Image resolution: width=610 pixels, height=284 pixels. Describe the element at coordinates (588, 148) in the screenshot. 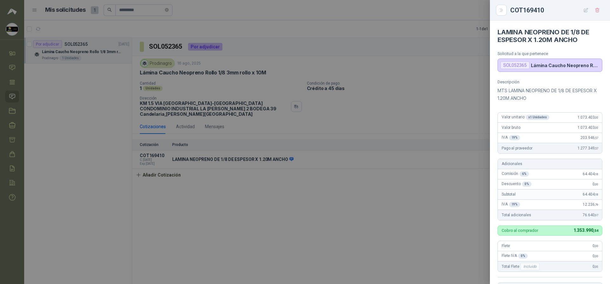

I see `span: 1.277.349` at that location.